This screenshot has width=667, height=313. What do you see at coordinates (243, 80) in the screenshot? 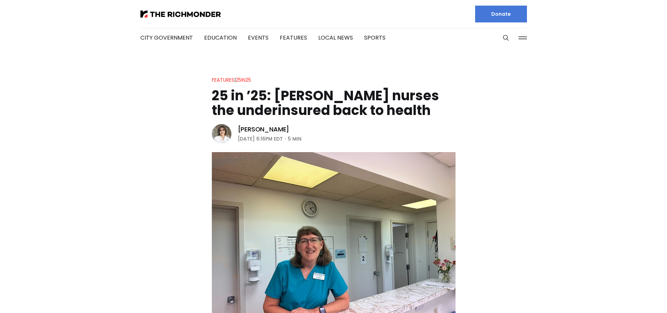
I see `a: 25in25` at bounding box center [243, 80].